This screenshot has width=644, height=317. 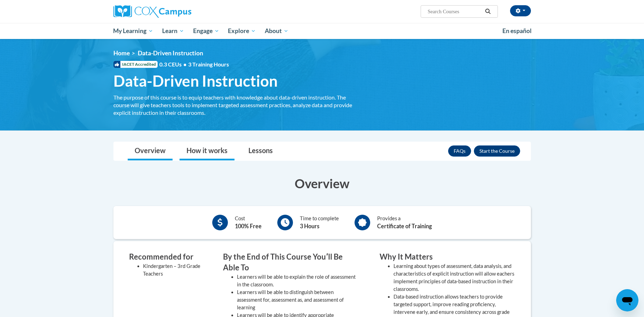 What do you see at coordinates (135, 64) in the screenshot?
I see `span: IACET Accredited` at bounding box center [135, 64].